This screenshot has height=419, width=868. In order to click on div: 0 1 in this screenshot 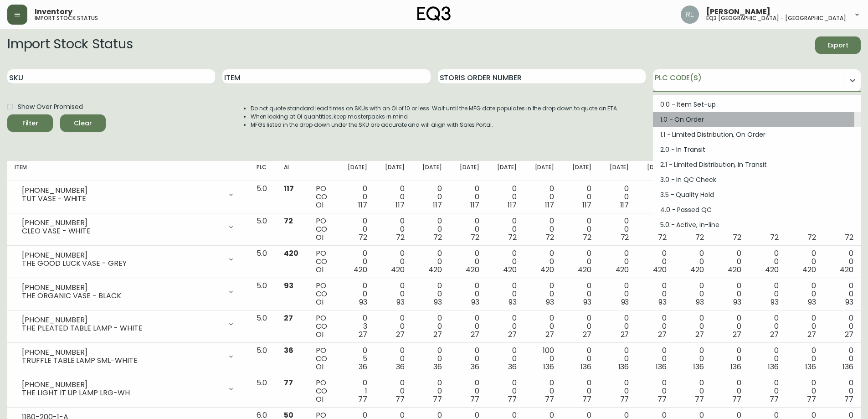, I will do `click(356, 391)`.